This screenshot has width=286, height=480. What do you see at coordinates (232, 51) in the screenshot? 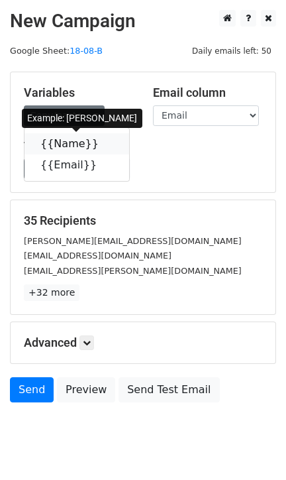
I see `span: Daily emails left: 50` at bounding box center [232, 51].